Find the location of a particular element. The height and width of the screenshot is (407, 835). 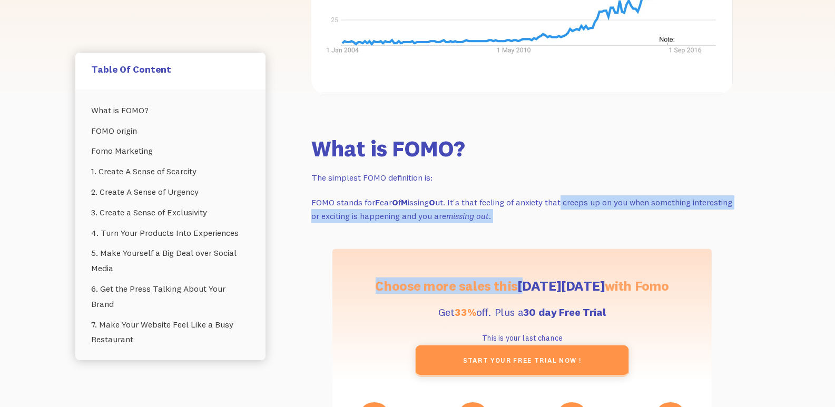

a: 6. Get the Press Talking About Your Brand is located at coordinates (170, 297).